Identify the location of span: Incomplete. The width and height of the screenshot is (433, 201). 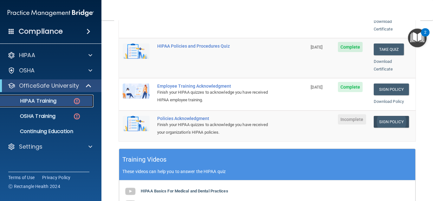
(352, 119).